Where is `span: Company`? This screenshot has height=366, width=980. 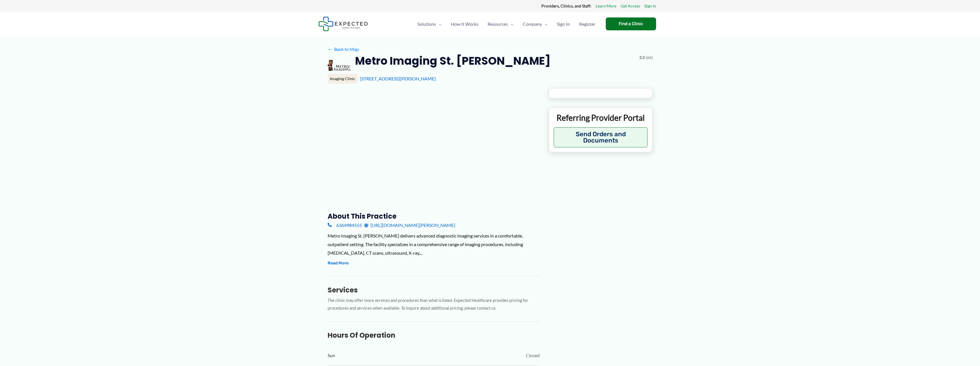 span: Company is located at coordinates (532, 24).